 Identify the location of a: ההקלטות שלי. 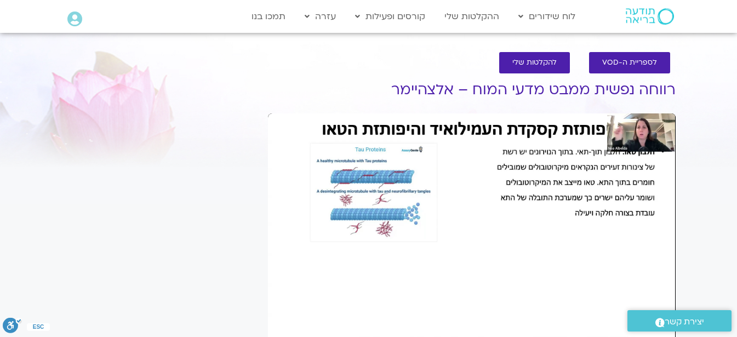
(472, 16).